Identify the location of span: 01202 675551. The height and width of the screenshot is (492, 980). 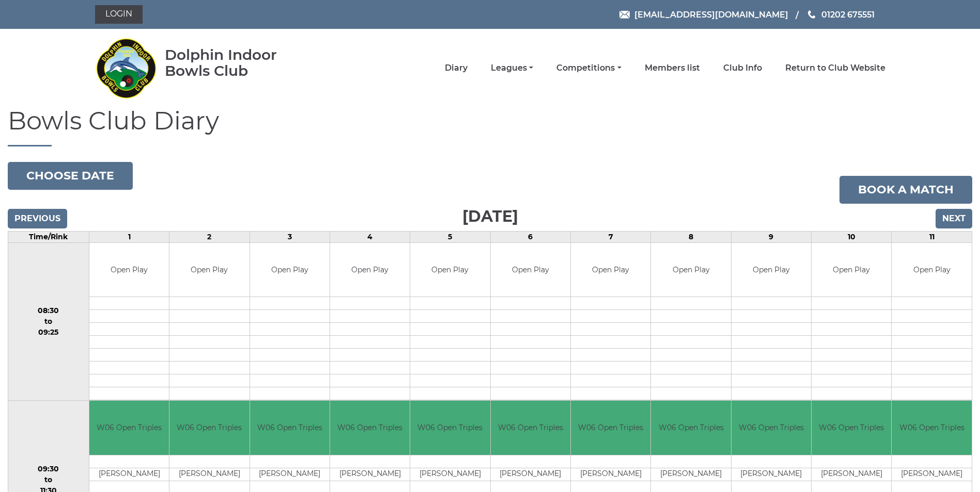
(847, 14).